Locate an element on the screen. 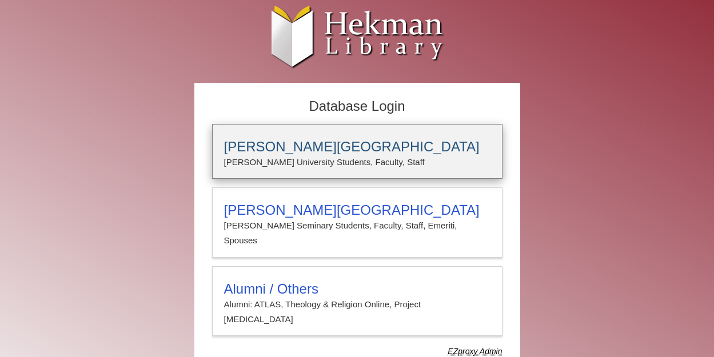  h2: Database Login is located at coordinates (357, 106).